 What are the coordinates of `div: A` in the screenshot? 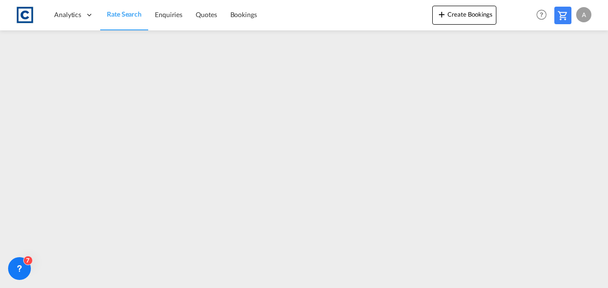 It's located at (584, 15).